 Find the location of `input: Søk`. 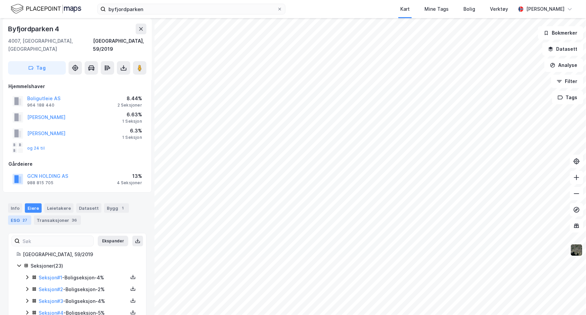

input: Søk is located at coordinates (56, 241).